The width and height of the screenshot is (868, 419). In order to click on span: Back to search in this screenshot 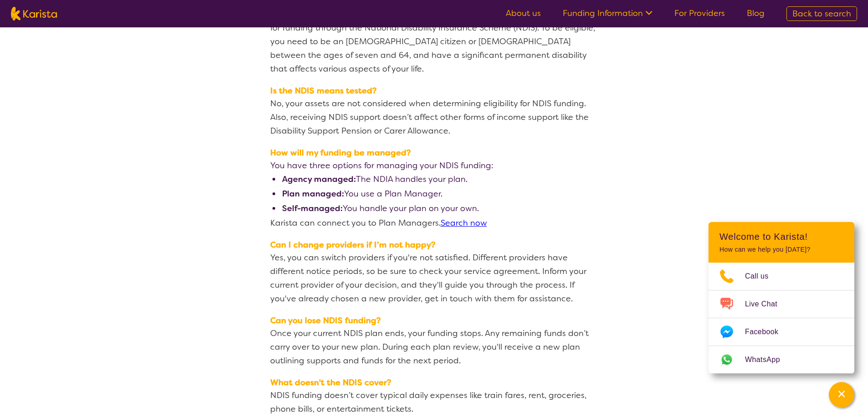, I will do `click(822, 13)`.